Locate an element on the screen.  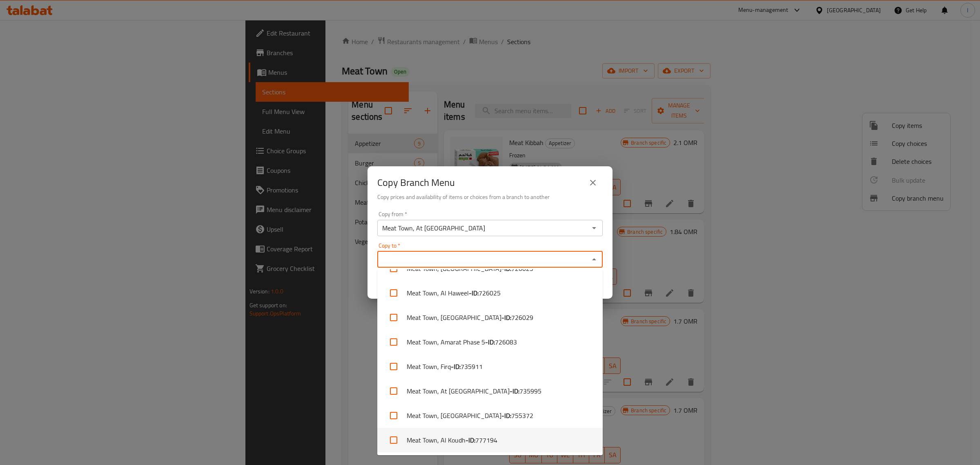
span: 755372 is located at coordinates (523, 415).